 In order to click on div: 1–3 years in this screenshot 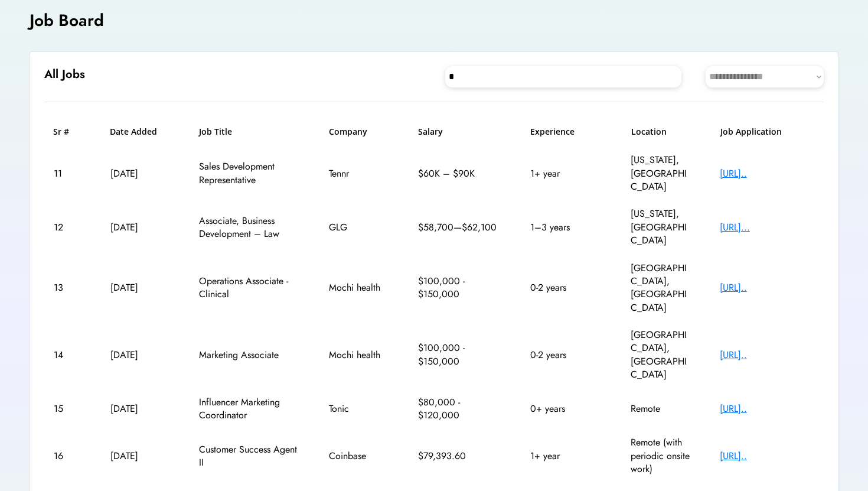, I will do `click(565, 228)`.